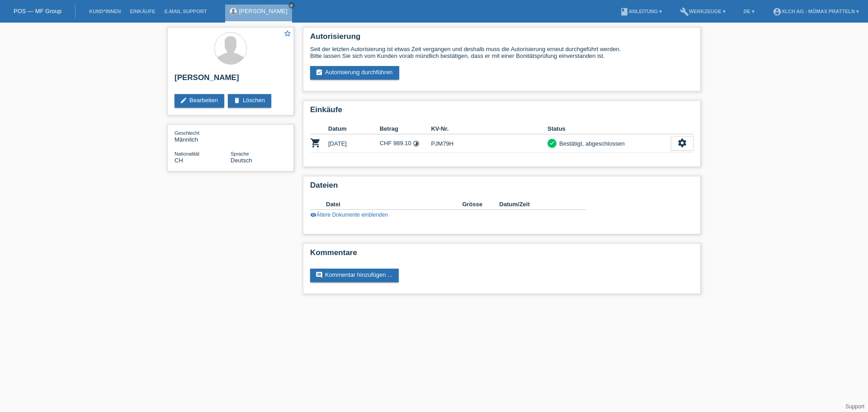  What do you see at coordinates (143, 11) in the screenshot?
I see `a: Einkäufe` at bounding box center [143, 11].